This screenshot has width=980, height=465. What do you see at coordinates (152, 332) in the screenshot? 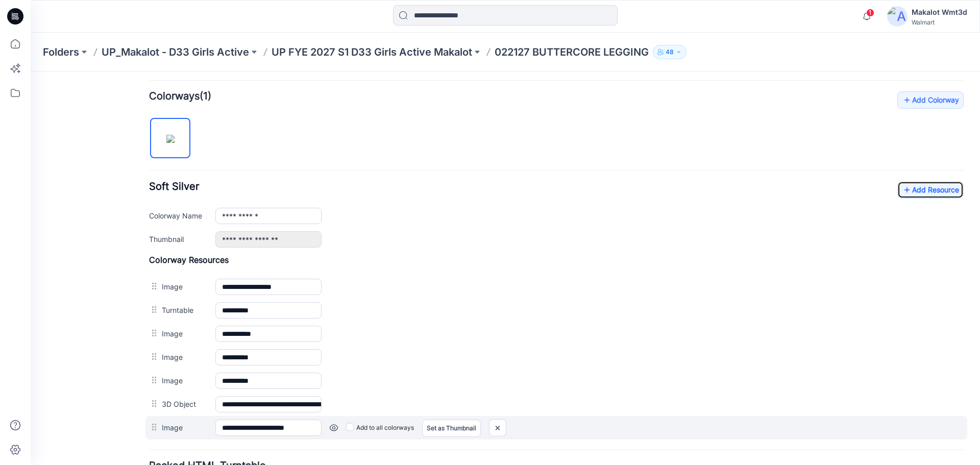
I see `label: 3D Object` at bounding box center [152, 332].